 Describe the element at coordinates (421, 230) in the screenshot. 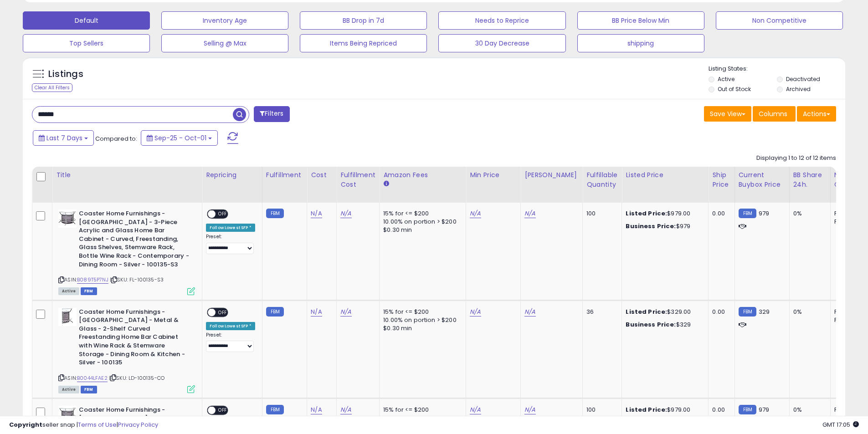

I see `div: $0.30 min` at that location.